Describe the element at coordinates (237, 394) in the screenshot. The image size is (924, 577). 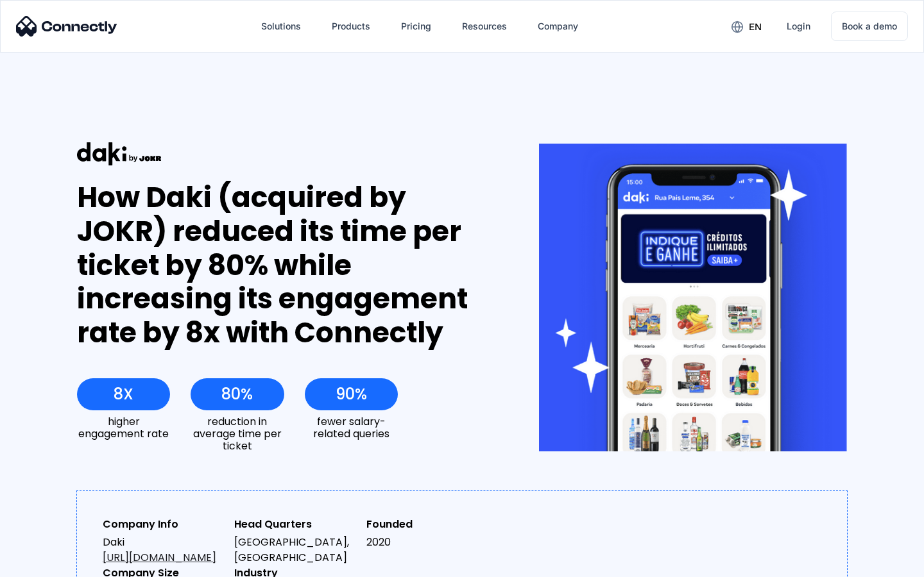
I see `div: 80%` at that location.